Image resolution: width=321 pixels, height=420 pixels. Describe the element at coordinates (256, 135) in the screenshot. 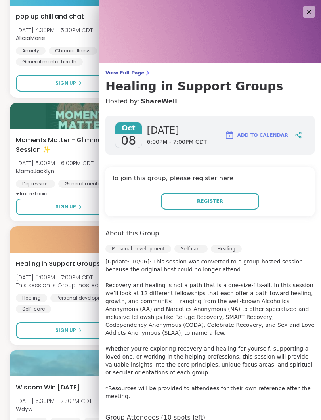

I see `button: Add to Calendar` at that location.